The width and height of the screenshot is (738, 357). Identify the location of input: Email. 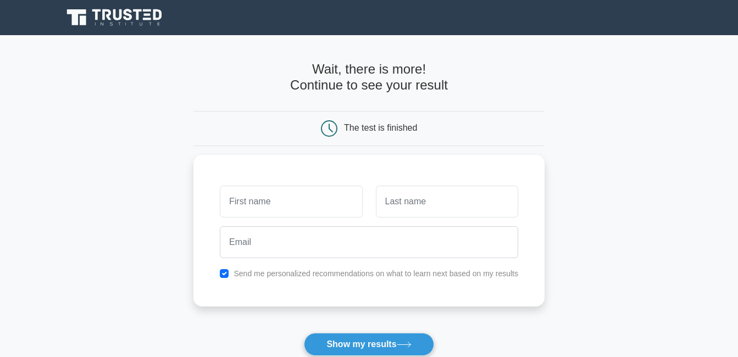
(369, 242).